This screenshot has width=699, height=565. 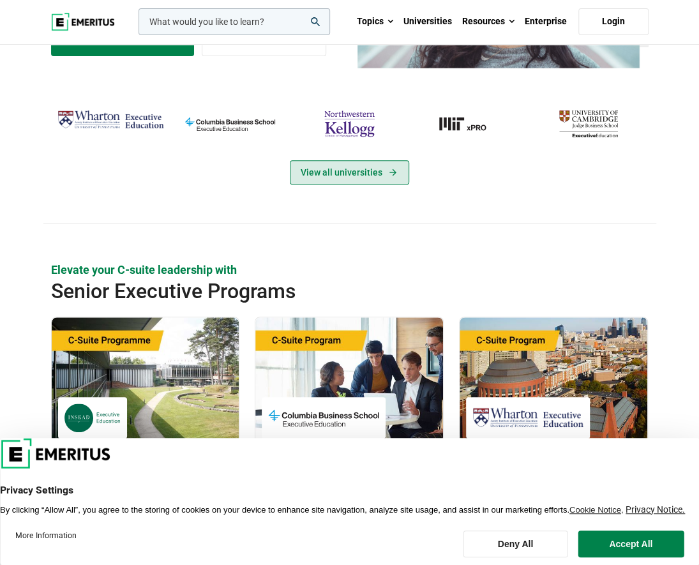 What do you see at coordinates (349, 172) in the screenshot?
I see `a: View Universities` at bounding box center [349, 172].